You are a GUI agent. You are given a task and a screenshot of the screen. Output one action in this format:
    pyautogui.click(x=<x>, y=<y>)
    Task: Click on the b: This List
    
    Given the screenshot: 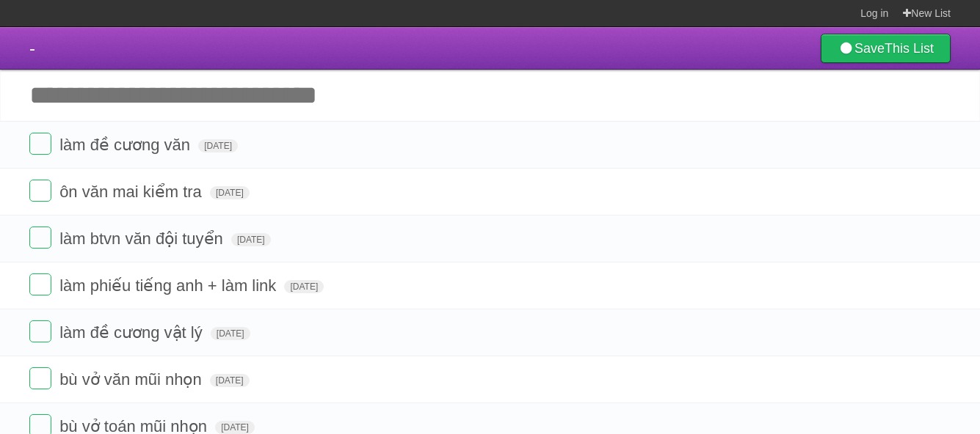 What is the action you would take?
    pyautogui.click(x=909, y=49)
    